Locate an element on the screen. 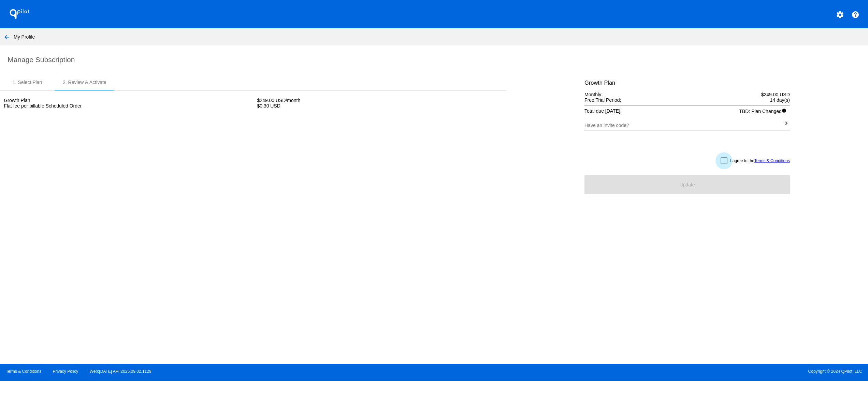 The image size is (868, 411). mat-icon: settings is located at coordinates (840, 15).